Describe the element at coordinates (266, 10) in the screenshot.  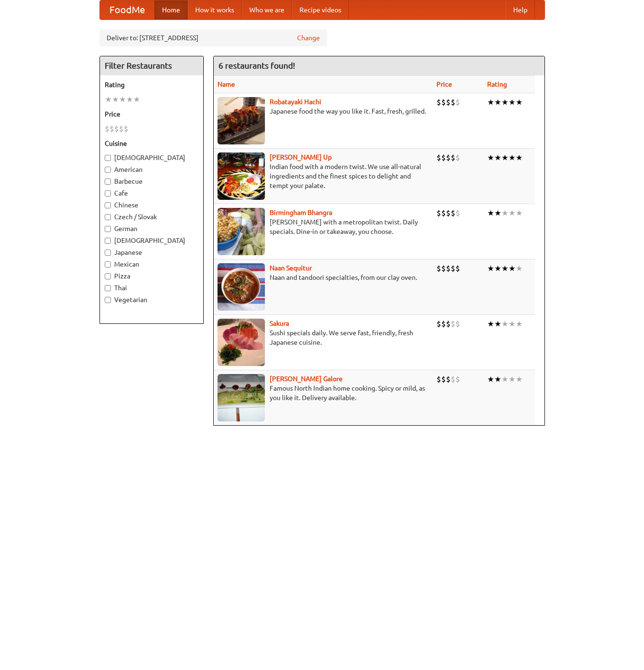
I see `a: Who we are` at that location.